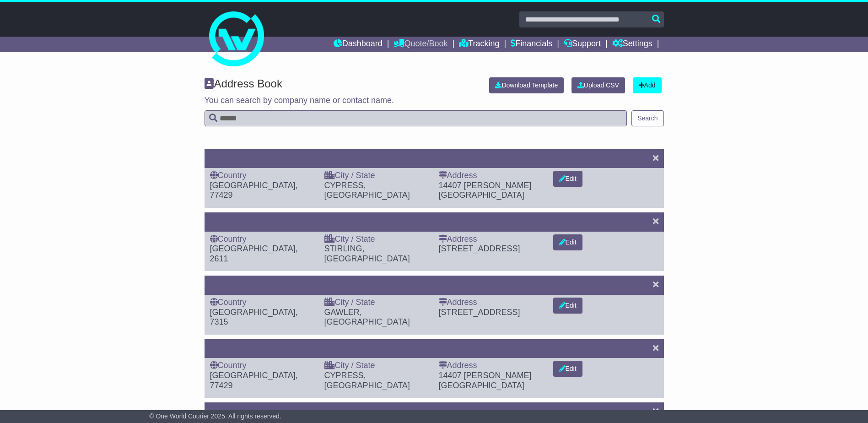 This screenshot has width=868, height=423. What do you see at coordinates (582, 44) in the screenshot?
I see `a: Support` at bounding box center [582, 44].